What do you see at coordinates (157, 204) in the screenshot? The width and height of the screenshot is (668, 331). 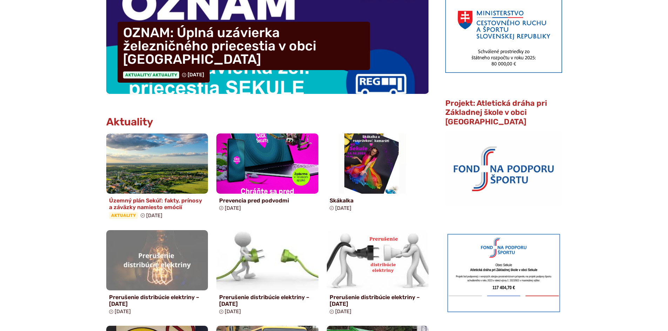 I see `h4: Územný plán Sekúľ: fakty, prínosy a záväzky namiesto emócií` at bounding box center [157, 204].